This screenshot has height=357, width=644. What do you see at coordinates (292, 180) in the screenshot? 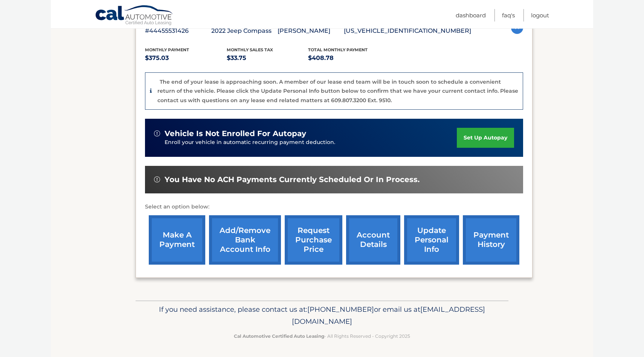
I see `span: You have no ACH payments currently scheduled or in process.` at bounding box center [292, 180].